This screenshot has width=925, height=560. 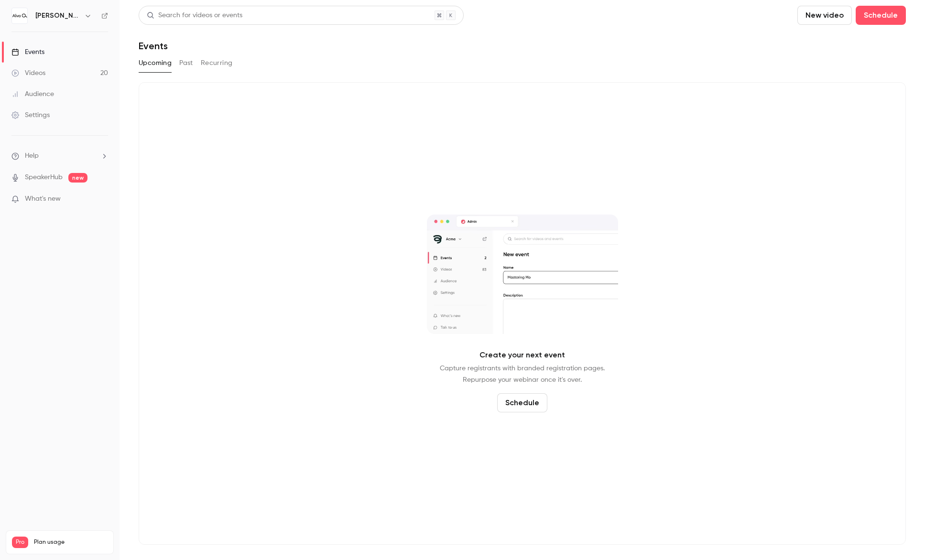 What do you see at coordinates (19, 16) in the screenshot?
I see `img: Alva Academy` at bounding box center [19, 16].